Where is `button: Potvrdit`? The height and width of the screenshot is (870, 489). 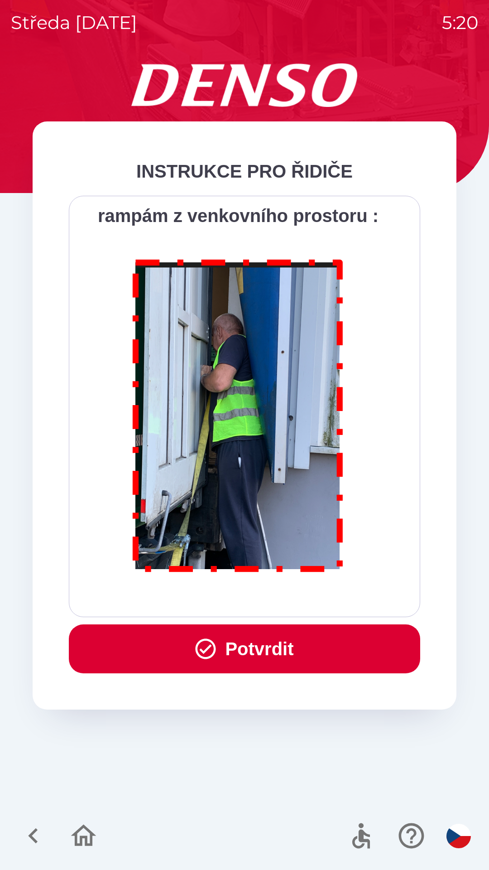 button: Potvrdit is located at coordinates (245, 649).